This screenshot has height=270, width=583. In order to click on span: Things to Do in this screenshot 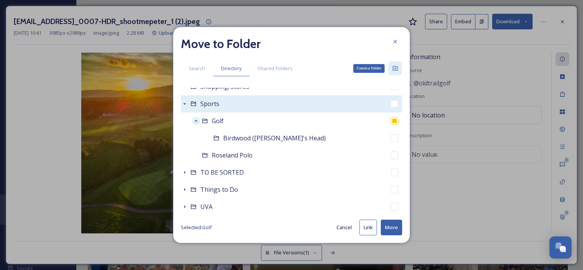, I will do `click(219, 190)`.